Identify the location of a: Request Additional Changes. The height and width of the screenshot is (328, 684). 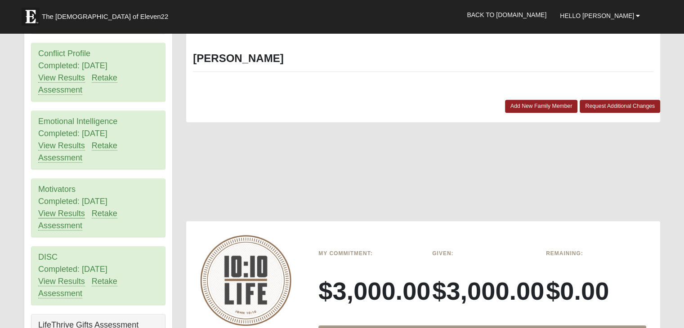
(620, 106).